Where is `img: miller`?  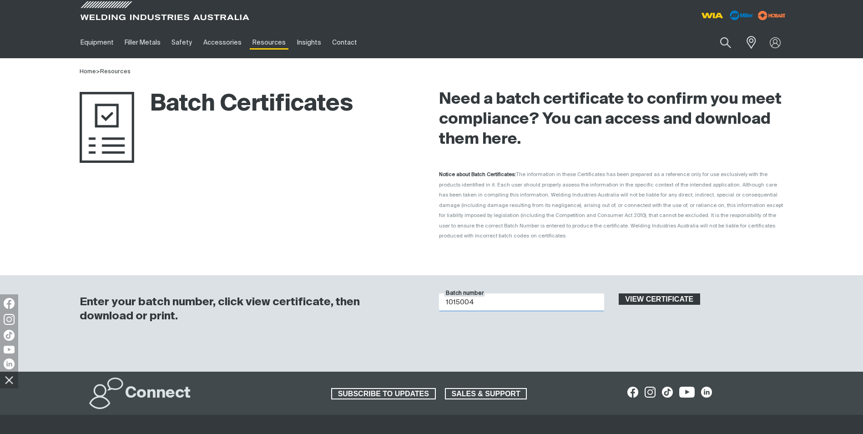
img: miller is located at coordinates (771, 15).